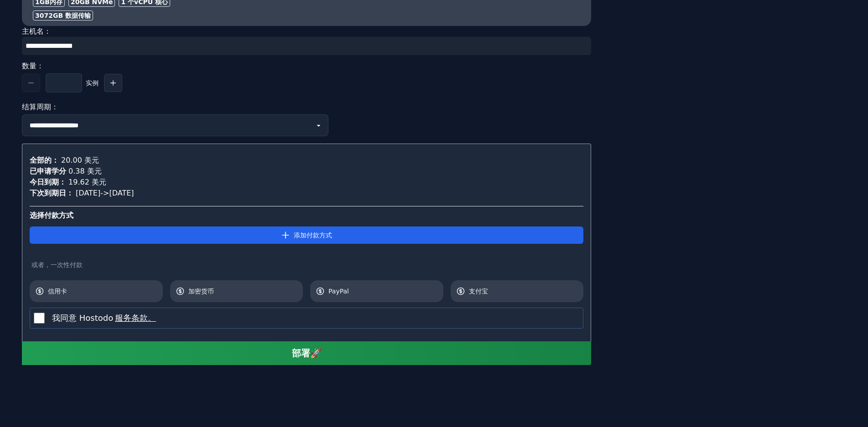 Image resolution: width=868 pixels, height=427 pixels. I want to click on font: 已申请学分, so click(48, 171).